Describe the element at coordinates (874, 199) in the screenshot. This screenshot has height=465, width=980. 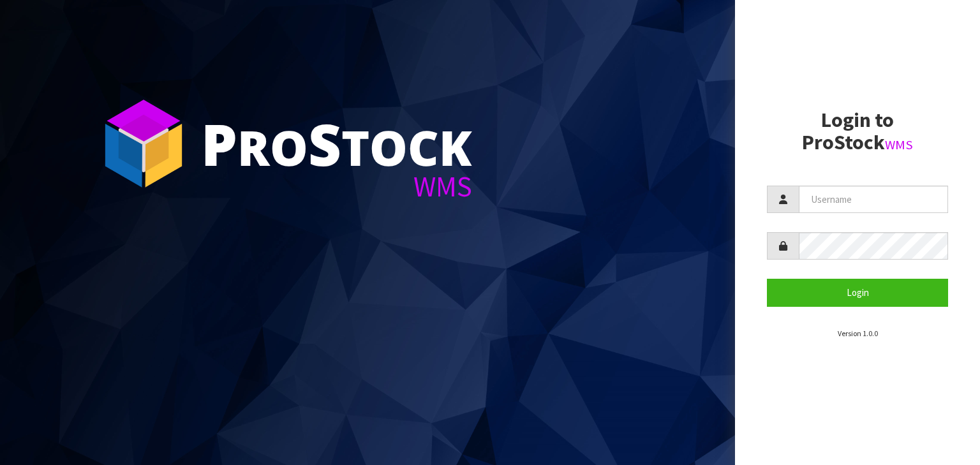
I see `input: Username` at that location.